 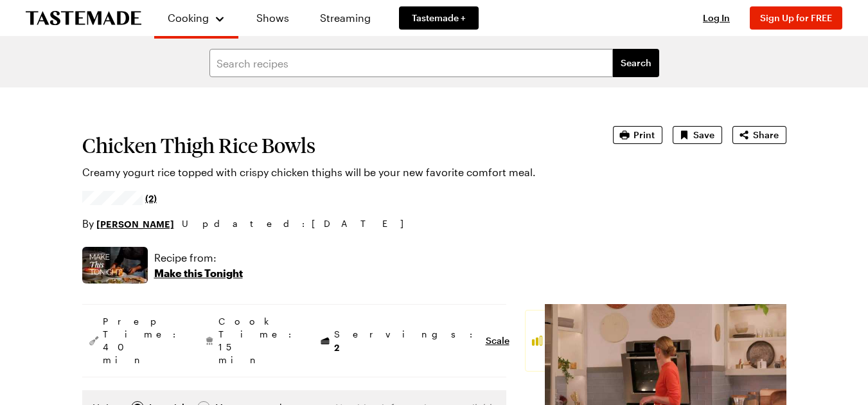 I want to click on span: Scale, so click(x=497, y=341).